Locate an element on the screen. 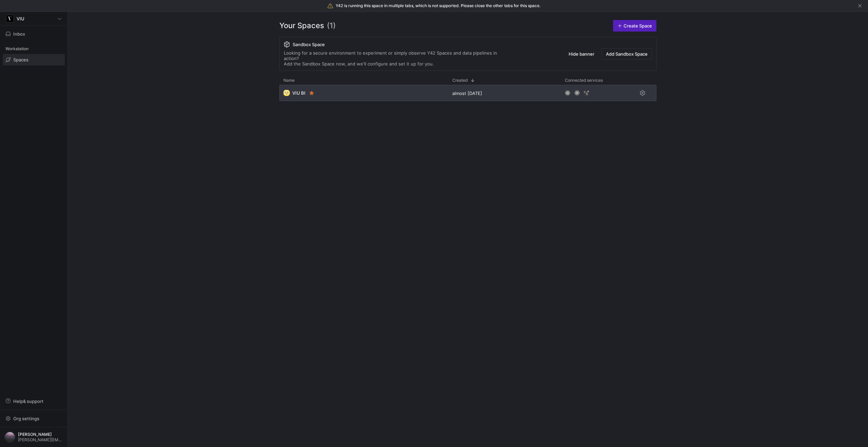  img: https://storage.googleapis.com/y42-prod-data-exchange/images/VtGnwq41pAtzV0SzErAhijSx9Rgo16q39DKO... is located at coordinates (10, 437).